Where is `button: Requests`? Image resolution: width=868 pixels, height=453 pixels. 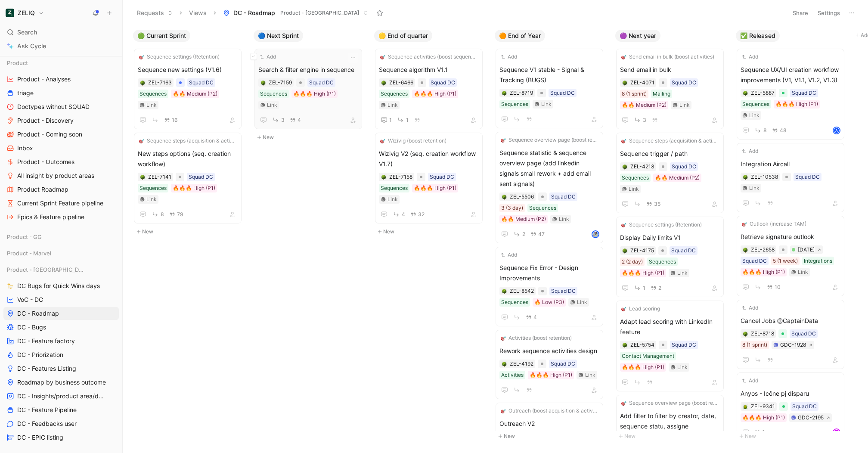 button: Requests is located at coordinates (155, 13).